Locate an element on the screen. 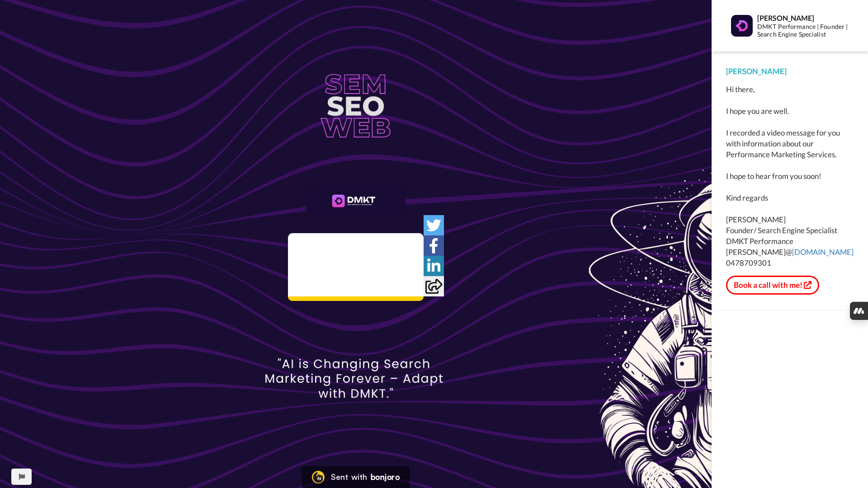 Image resolution: width=868 pixels, height=488 pixels. img: Bonjoro Logo is located at coordinates (318, 478).